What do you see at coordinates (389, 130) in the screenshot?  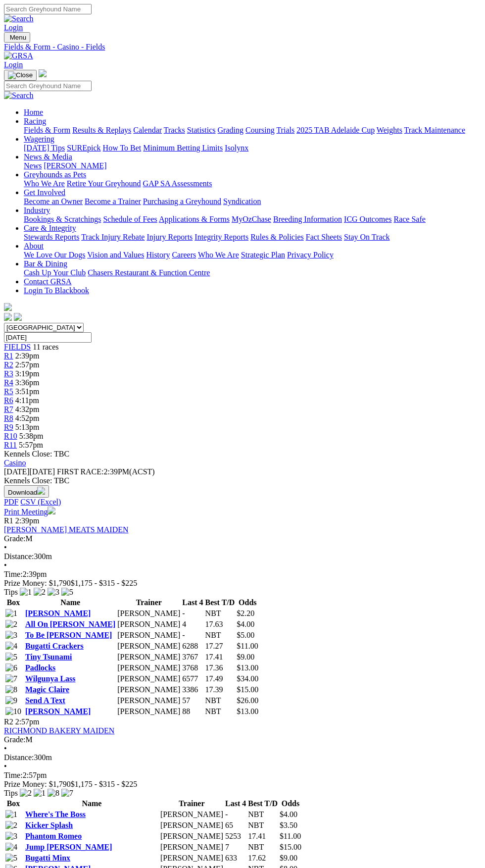 I see `a: Weights` at bounding box center [389, 130].